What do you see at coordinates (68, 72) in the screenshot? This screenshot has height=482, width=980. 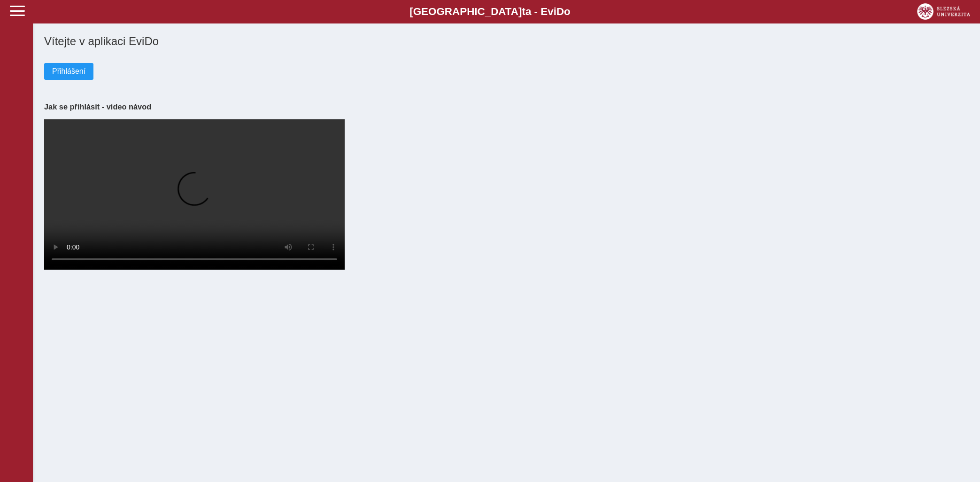 I see `button: Přihlášení` at bounding box center [68, 72].